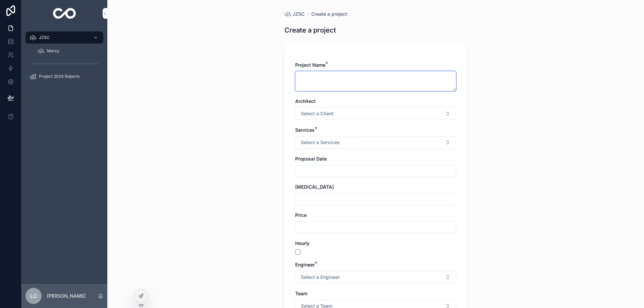 This screenshot has height=308, width=644. I want to click on a: Project 2024 Reports, so click(65, 76).